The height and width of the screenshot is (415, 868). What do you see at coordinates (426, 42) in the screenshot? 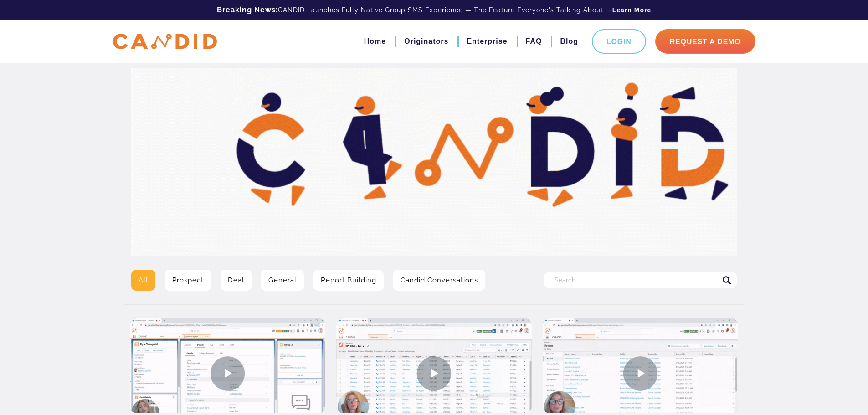
I see `a: Originators` at bounding box center [426, 42].